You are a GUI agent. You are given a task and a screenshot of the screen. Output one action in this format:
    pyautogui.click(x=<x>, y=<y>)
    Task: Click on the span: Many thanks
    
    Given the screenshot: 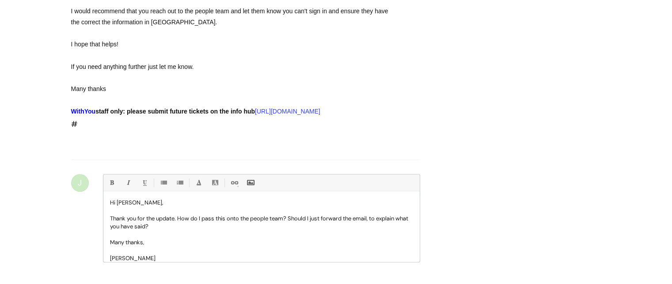 What is the action you would take?
    pyautogui.click(x=88, y=89)
    